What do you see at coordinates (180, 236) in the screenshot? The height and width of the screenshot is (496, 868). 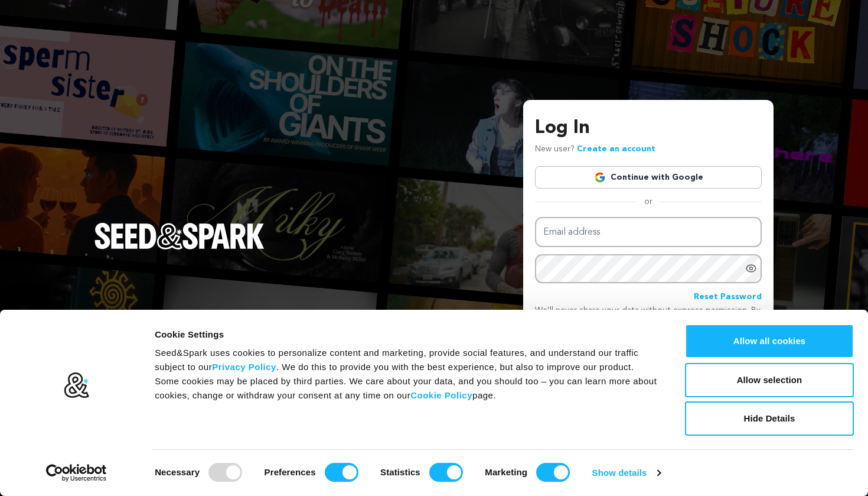 I see `img: Seed&Spark Logo` at bounding box center [180, 236].